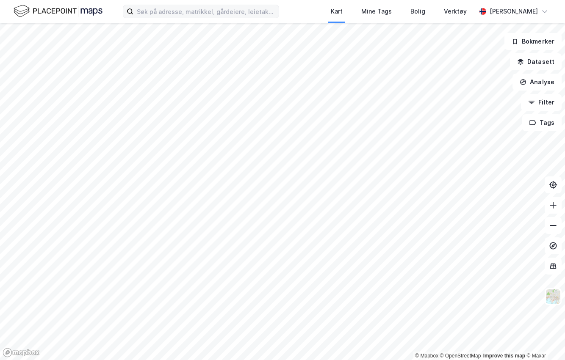 The width and height of the screenshot is (565, 360). What do you see at coordinates (376, 11) in the screenshot?
I see `div: Mine Tags` at bounding box center [376, 11].